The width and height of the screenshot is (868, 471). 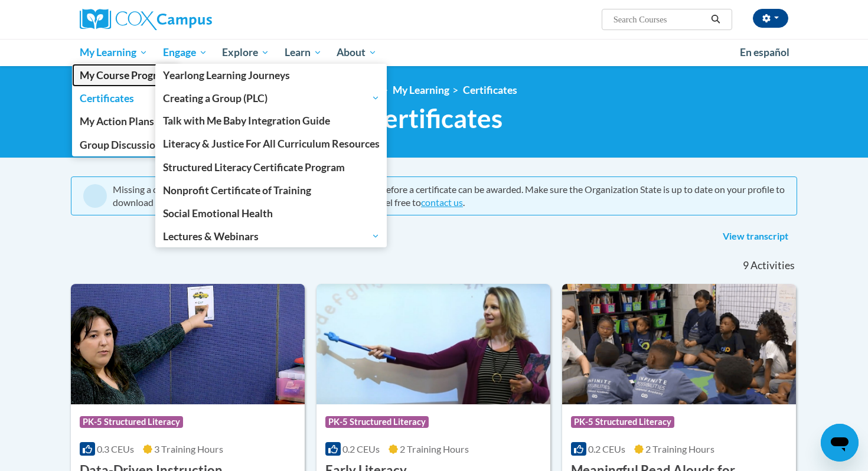 What do you see at coordinates (245, 52) in the screenshot?
I see `a: Explore` at bounding box center [245, 52].